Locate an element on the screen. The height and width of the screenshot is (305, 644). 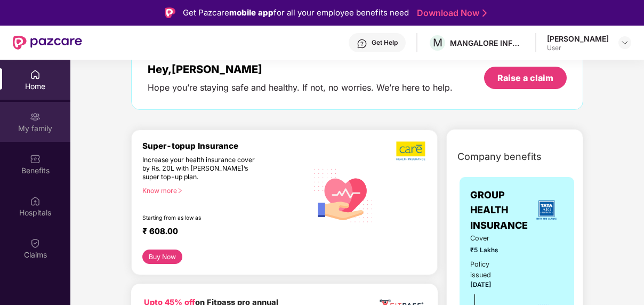
img: b5dec4f62d2307b9de63beb79f102df3.png is located at coordinates (411, 151).